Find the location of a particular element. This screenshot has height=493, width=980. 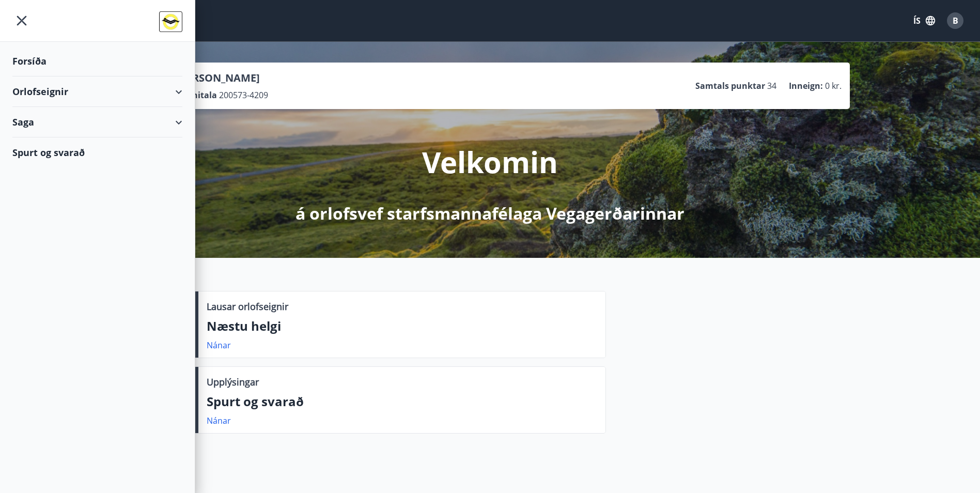

p: Næstu helgi is located at coordinates (402, 326).